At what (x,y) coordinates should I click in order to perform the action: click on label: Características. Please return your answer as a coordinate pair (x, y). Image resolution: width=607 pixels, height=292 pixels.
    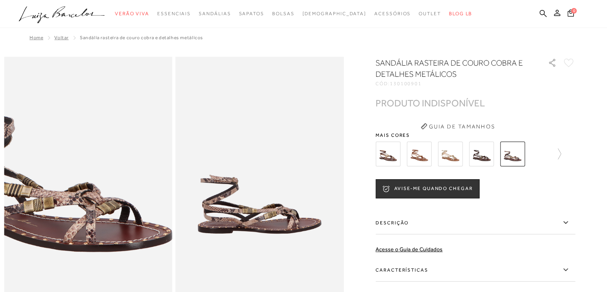
    Looking at the image, I should click on (476, 270).